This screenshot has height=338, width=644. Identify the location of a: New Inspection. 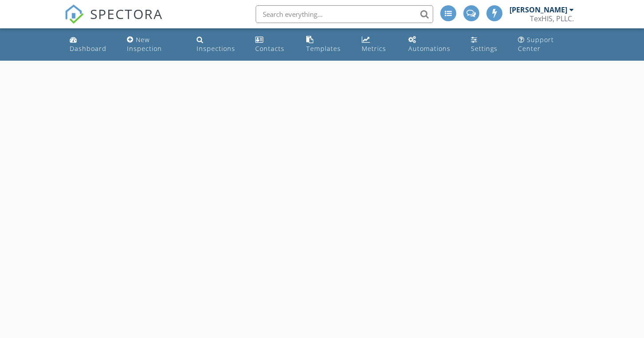
(155, 44).